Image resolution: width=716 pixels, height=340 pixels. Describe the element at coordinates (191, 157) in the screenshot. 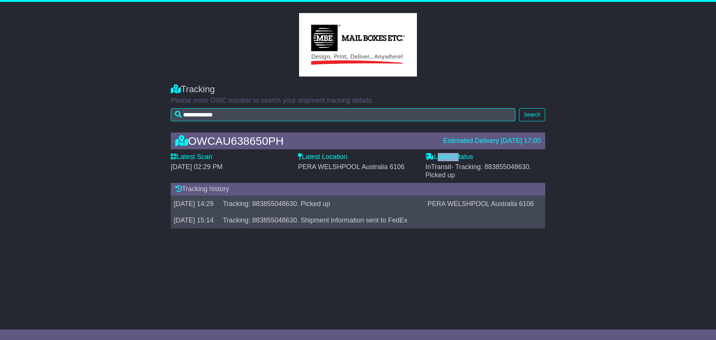

I see `label: Latest Scan` at that location.